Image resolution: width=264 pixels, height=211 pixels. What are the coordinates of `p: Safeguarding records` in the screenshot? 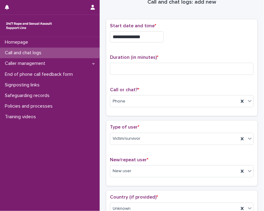 It's located at (28, 95).